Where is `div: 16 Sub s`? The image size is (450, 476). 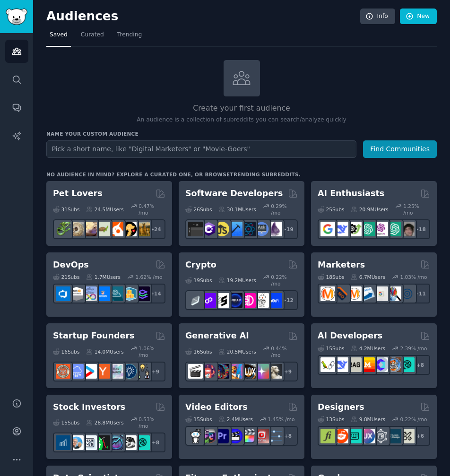 div: 16 Sub s is located at coordinates (198, 351).